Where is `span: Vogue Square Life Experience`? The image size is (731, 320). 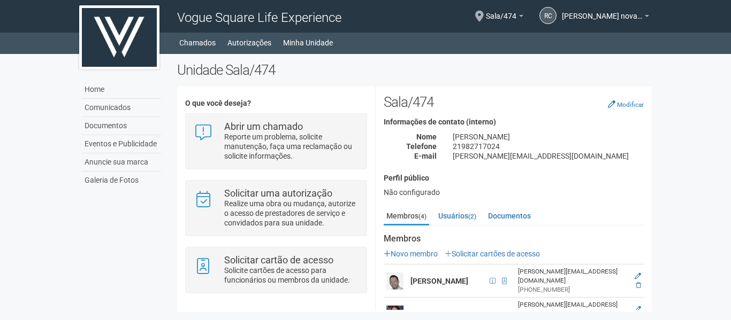 span: Vogue Square Life Experience is located at coordinates (259, 18).